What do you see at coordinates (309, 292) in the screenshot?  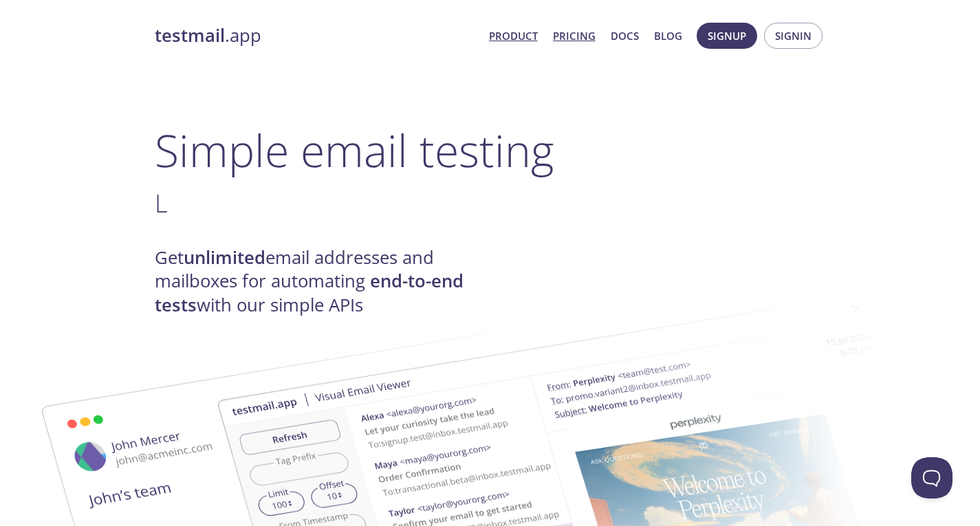 I see `strong: end-to-end tests` at bounding box center [309, 292].